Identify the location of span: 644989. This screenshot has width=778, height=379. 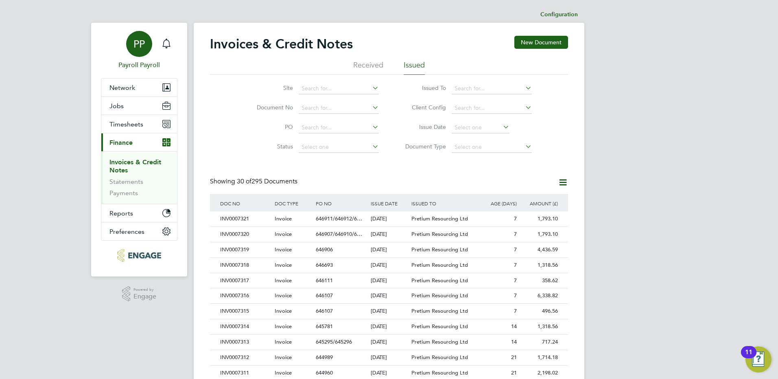
(324, 357).